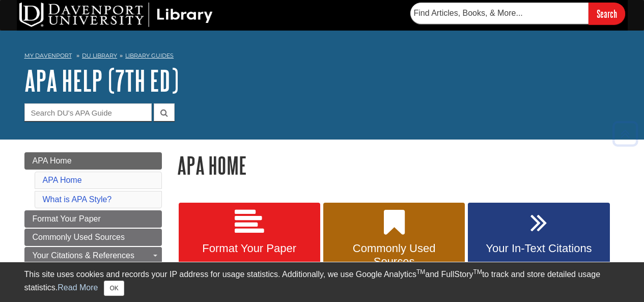 This screenshot has height=302, width=644. Describe the element at coordinates (77, 287) in the screenshot. I see `a: Read More` at that location.